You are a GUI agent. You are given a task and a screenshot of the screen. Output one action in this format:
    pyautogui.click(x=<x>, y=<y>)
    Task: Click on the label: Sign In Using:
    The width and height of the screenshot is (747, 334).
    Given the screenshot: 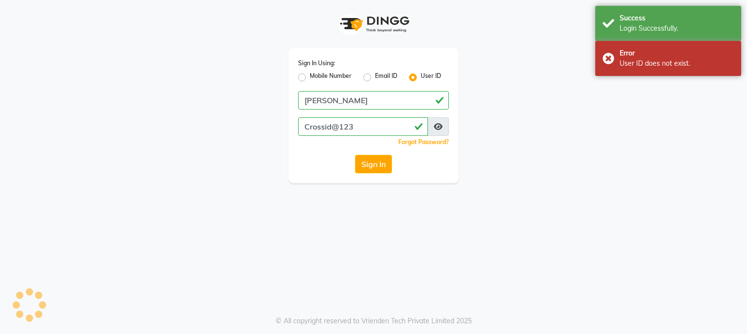 What is the action you would take?
    pyautogui.click(x=317, y=63)
    